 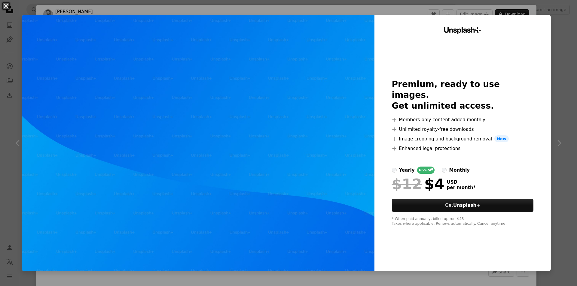 What do you see at coordinates (462, 139) in the screenshot?
I see `li: Image cropping and background removal` at bounding box center [462, 139].